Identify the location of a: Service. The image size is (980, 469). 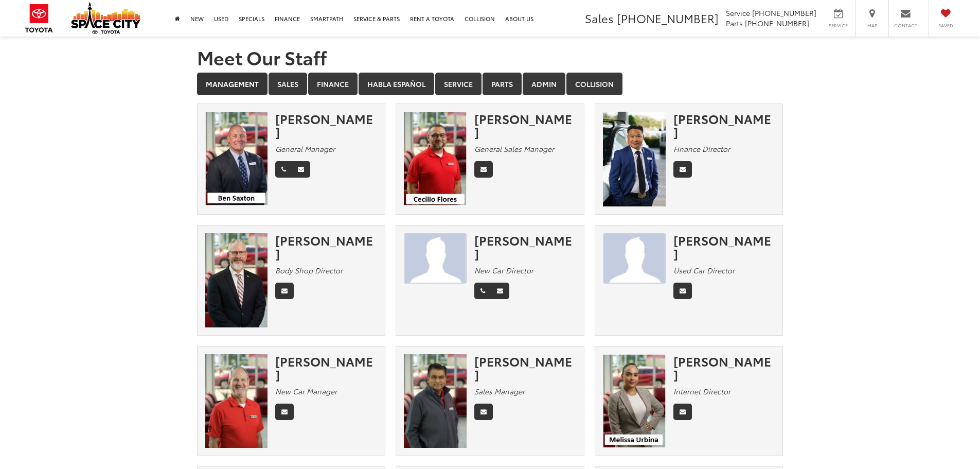
(459, 84).